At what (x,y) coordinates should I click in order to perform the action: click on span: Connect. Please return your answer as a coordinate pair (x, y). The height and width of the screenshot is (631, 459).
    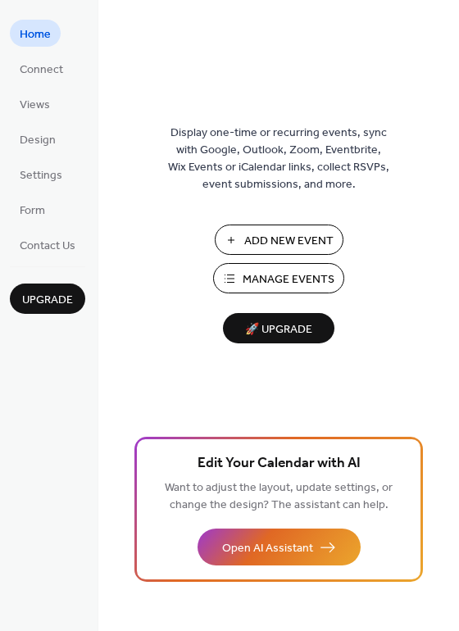
    Looking at the image, I should click on (41, 70).